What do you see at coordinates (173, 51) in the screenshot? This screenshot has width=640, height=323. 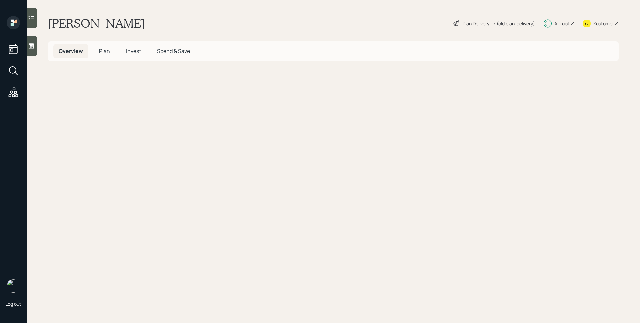 I see `span: Spend & Save` at bounding box center [173, 51].